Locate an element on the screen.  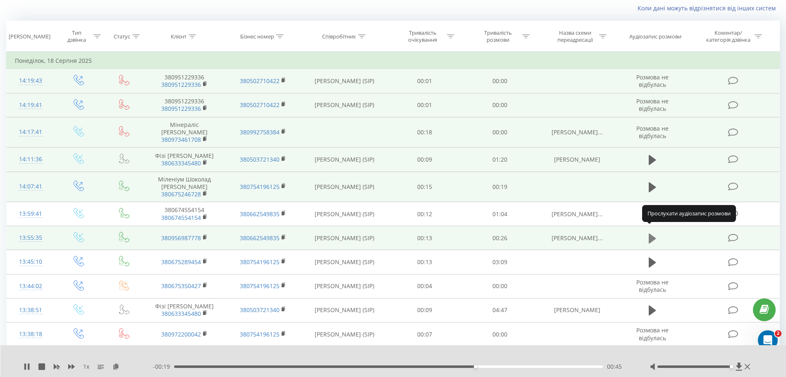
div: Аудіозапис розмови is located at coordinates (656, 36).